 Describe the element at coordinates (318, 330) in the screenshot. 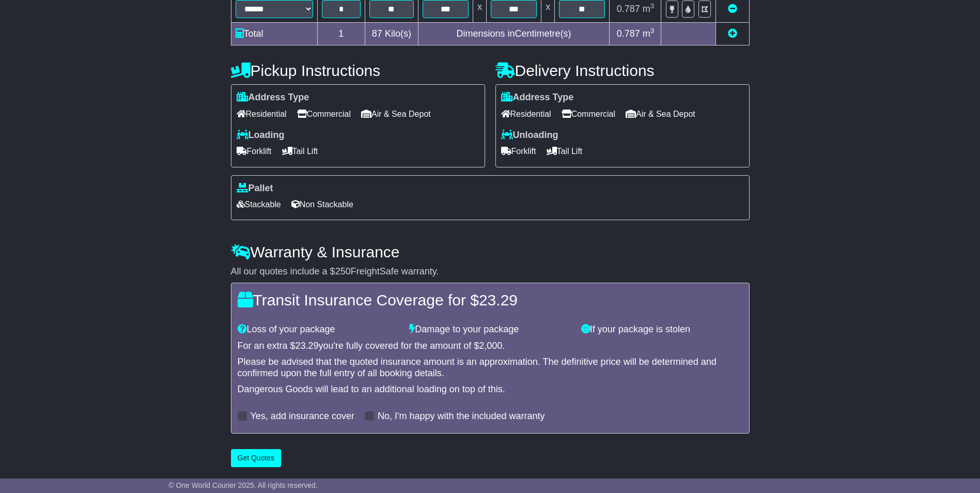

I see `div: Loss of your package` at that location.